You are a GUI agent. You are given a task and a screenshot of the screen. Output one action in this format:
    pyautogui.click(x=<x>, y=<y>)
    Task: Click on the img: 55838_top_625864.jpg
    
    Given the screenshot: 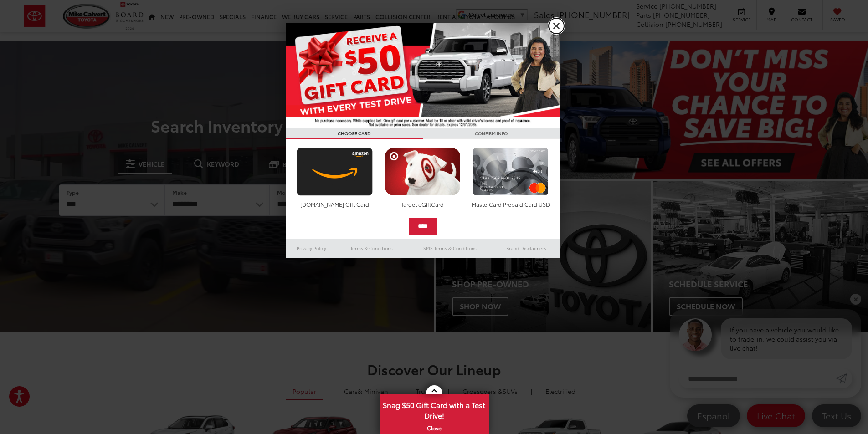 What is the action you would take?
    pyautogui.click(x=423, y=75)
    